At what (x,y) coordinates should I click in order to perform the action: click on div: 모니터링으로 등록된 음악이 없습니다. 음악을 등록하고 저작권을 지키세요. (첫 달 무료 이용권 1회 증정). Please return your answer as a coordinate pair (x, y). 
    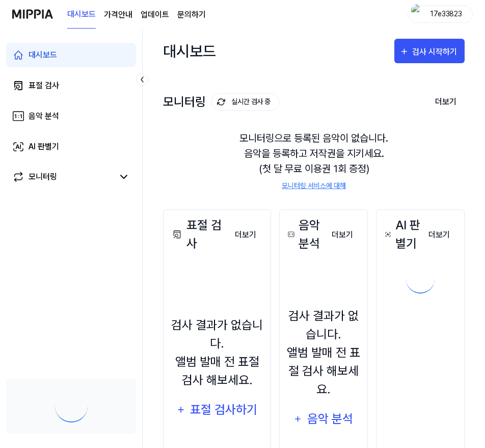
    Looking at the image, I should click on (314, 161).